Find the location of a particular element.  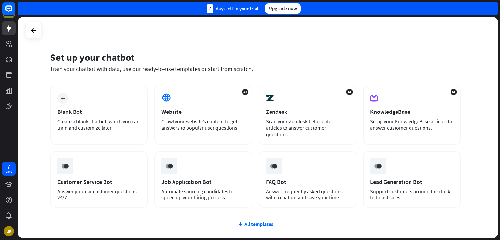

div: days is located at coordinates (9, 172).